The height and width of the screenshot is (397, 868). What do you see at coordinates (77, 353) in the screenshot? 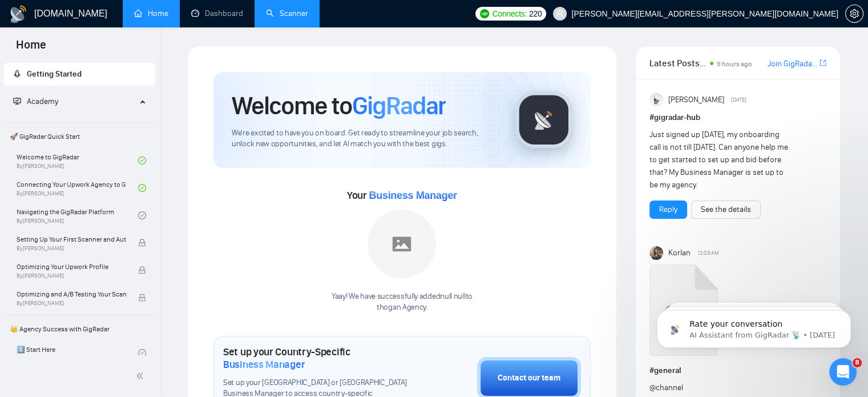
I see `a: 1️⃣ Start Here` at bounding box center [77, 353].